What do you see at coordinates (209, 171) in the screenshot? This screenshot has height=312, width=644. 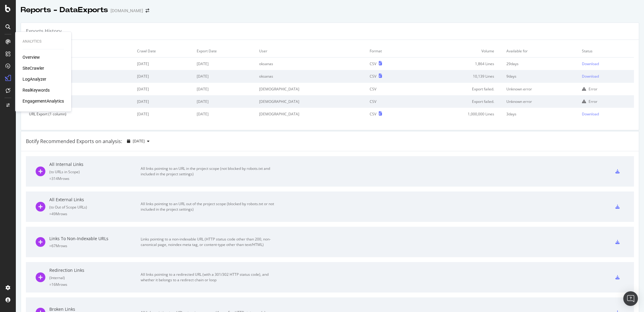 I see `div: All links pointing to an URL in the project scope (not blocked by robots.txt and included in the ...` at bounding box center [209, 171].